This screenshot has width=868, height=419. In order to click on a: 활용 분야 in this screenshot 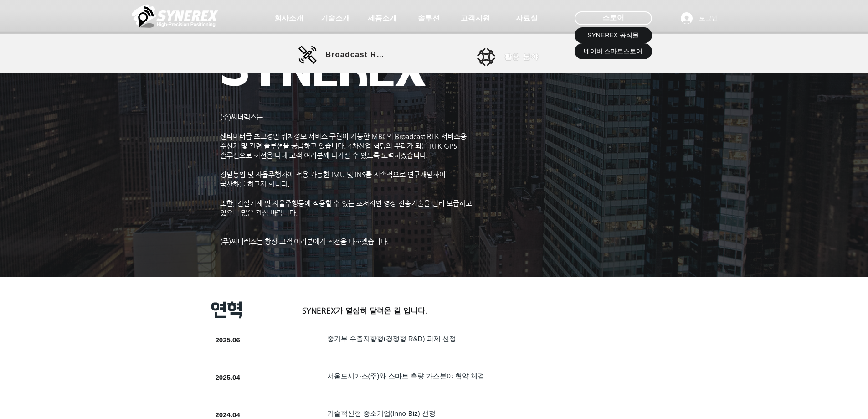, I will do `click(518, 57)`.